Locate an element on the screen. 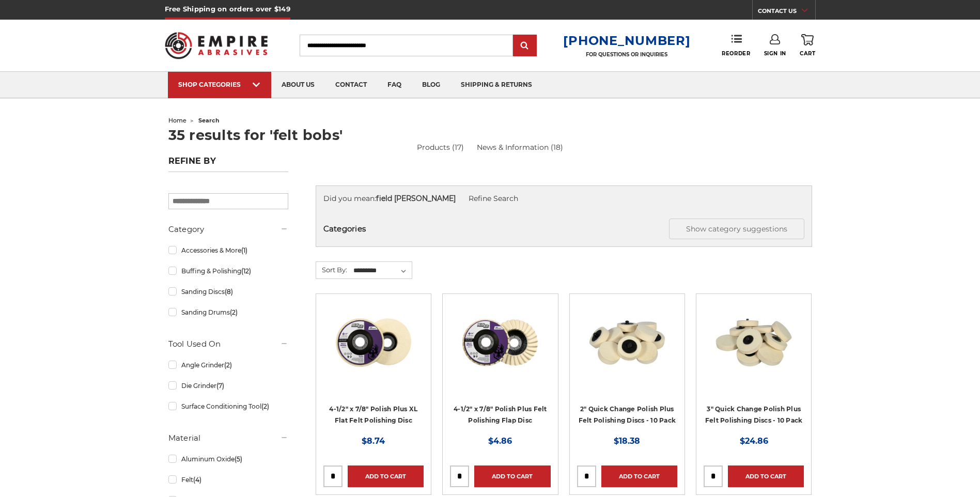 This screenshot has height=497, width=980. span: (12) is located at coordinates (246, 271).